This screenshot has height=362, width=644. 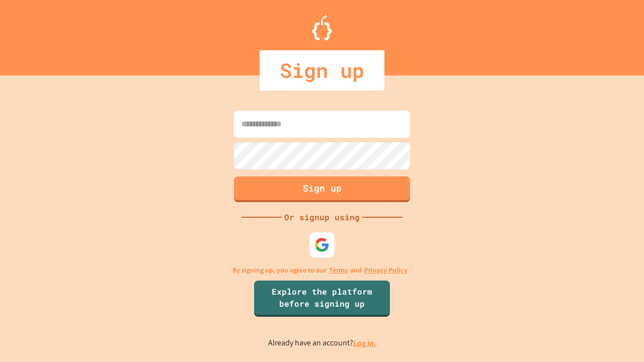 I want to click on p: By signing up, you agree to our and ., so click(x=322, y=270).